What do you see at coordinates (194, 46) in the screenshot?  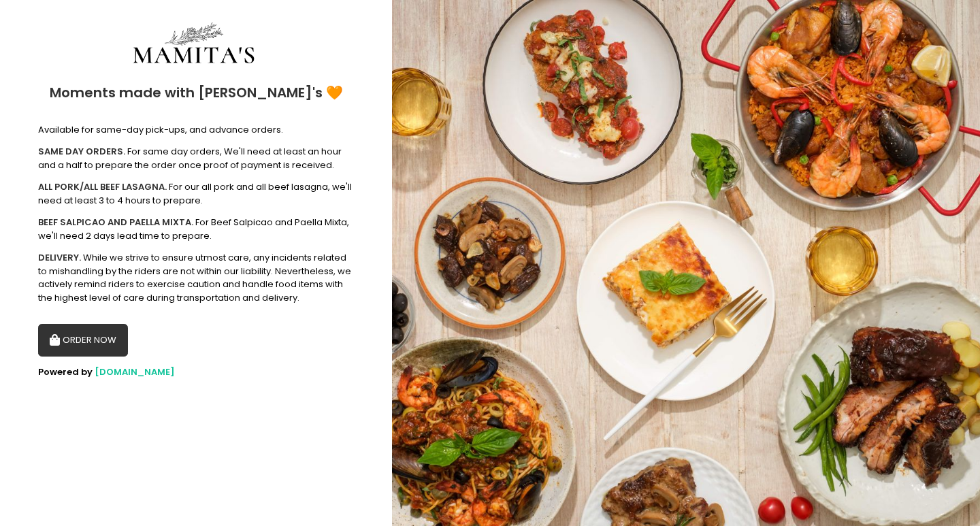 I see `img: Mamitas PH` at bounding box center [194, 46].